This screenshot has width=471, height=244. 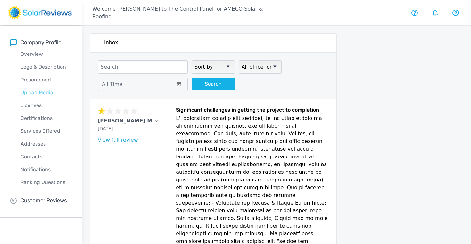 I want to click on p: Notifications, so click(x=46, y=170).